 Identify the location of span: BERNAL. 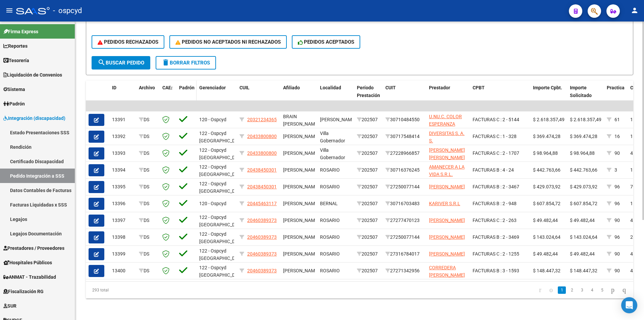
(329, 203).